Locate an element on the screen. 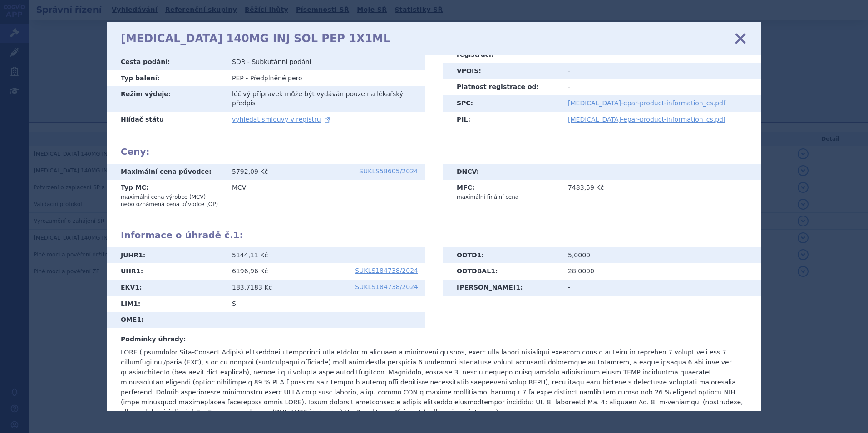  th: MFC: is located at coordinates (502, 192).